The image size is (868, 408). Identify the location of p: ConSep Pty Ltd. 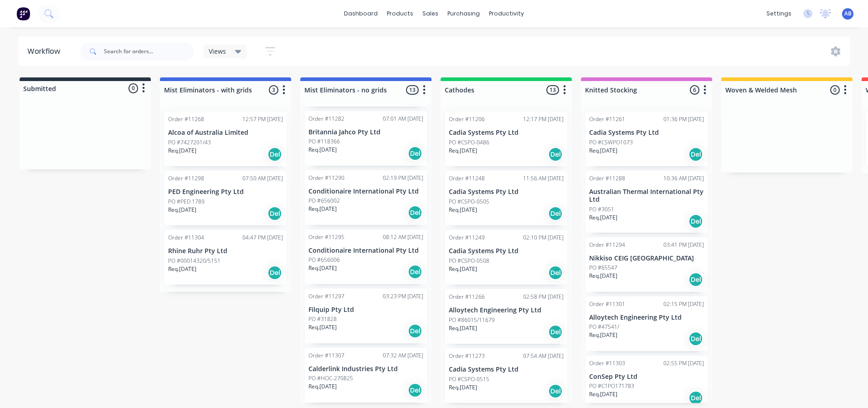
(646, 376).